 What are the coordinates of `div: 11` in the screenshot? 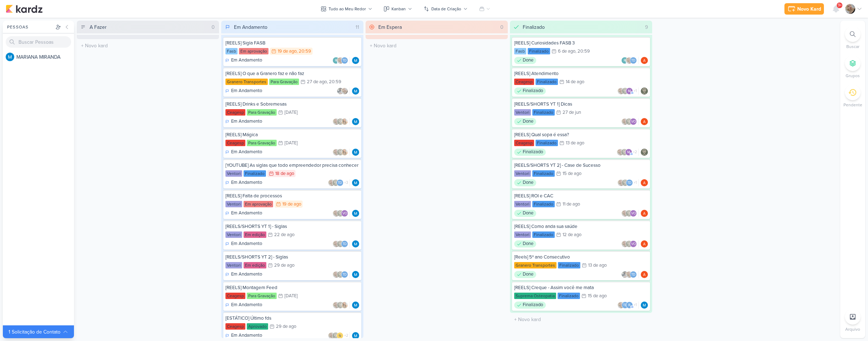 It's located at (357, 27).